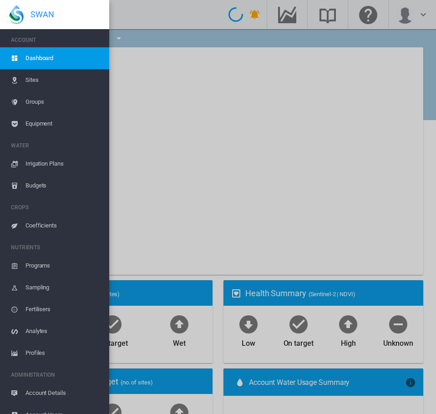  Describe the element at coordinates (64, 58) in the screenshot. I see `span: Dashboard` at that location.